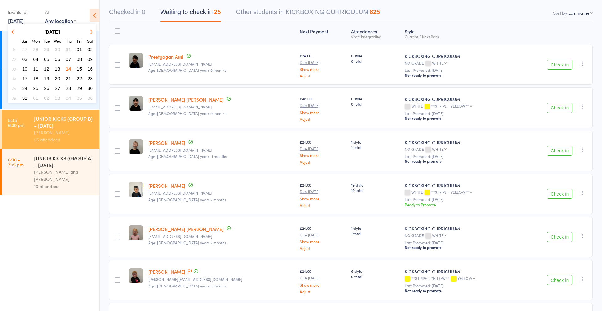 The height and width of the screenshot is (311, 602). What do you see at coordinates (375, 271) in the screenshot?
I see `span: 6 style` at bounding box center [375, 271].